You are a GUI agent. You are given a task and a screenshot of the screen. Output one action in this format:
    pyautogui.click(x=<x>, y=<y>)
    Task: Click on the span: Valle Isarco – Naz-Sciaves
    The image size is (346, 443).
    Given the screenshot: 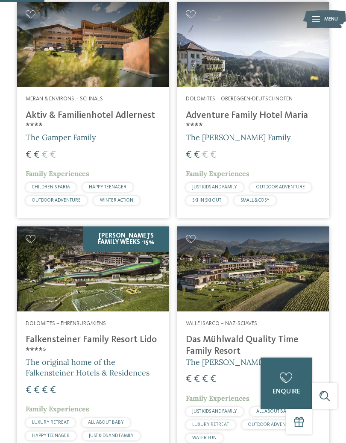 What is the action you would take?
    pyautogui.click(x=221, y=323)
    